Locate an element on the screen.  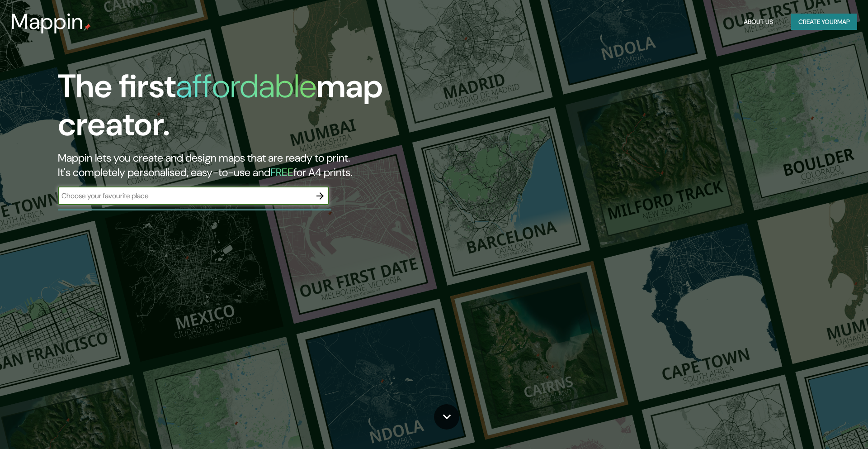
h3: Mappin is located at coordinates (47, 22).